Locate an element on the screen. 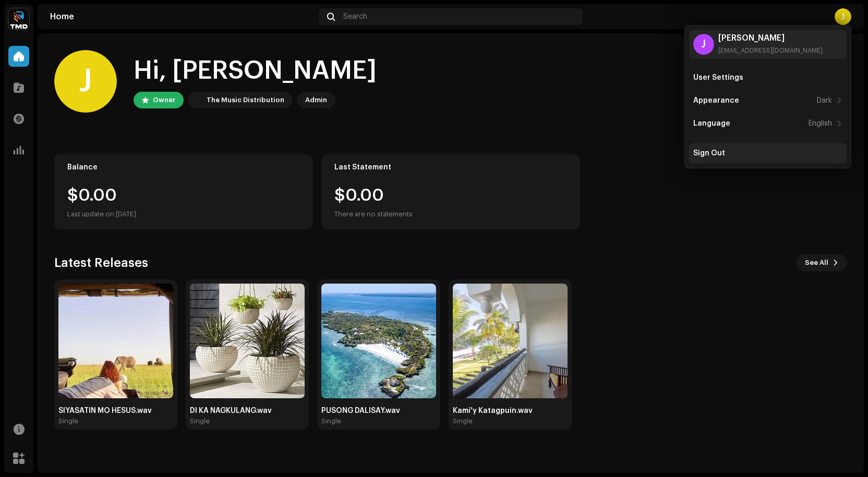 The image size is (868, 477). div: User Settings is located at coordinates (718, 78).